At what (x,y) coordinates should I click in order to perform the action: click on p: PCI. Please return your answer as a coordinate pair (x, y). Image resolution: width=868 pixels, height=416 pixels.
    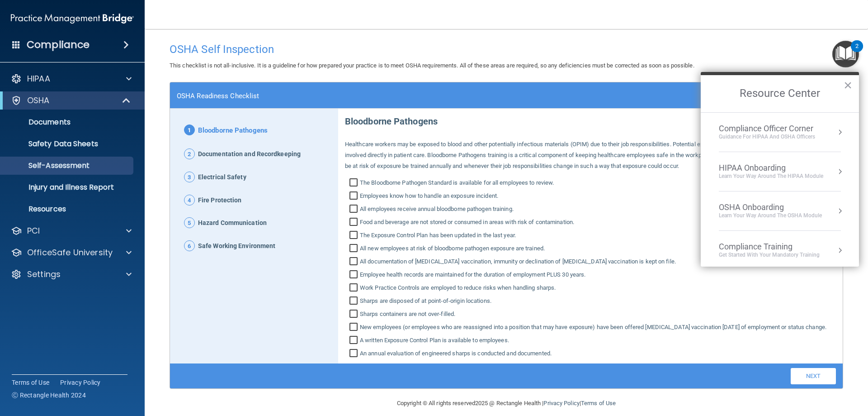
    Looking at the image, I should click on (34, 231).